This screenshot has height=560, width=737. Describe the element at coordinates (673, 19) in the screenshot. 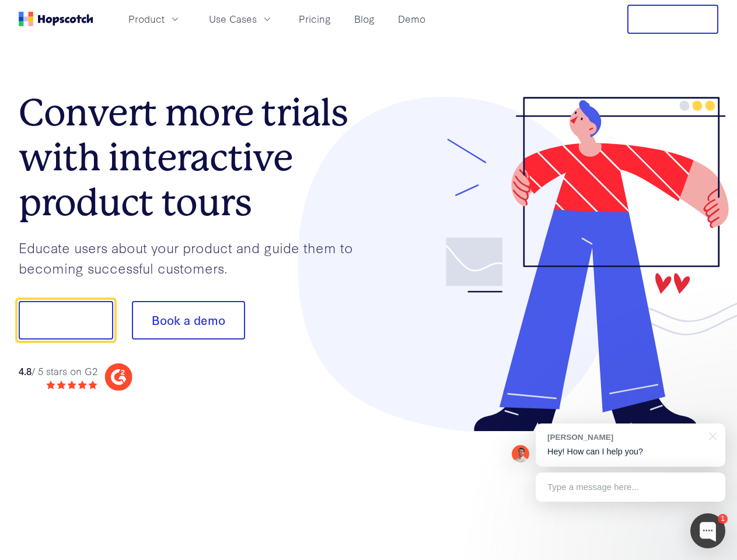

I see `a: Free Trial` at that location.